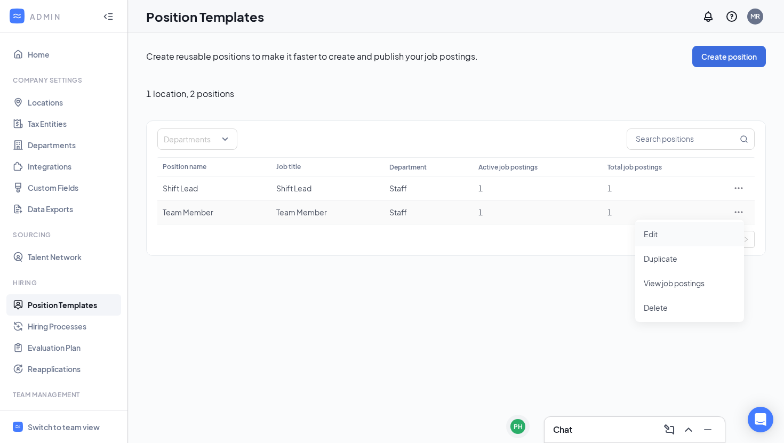 This screenshot has width=784, height=443. Describe the element at coordinates (73, 102) in the screenshot. I see `a: Locations` at that location.